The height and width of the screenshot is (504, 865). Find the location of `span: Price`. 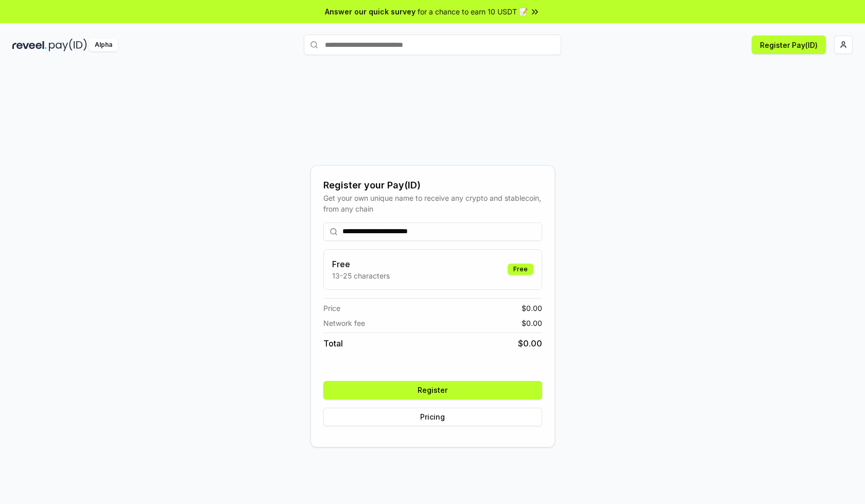

span: Price is located at coordinates (332, 308).